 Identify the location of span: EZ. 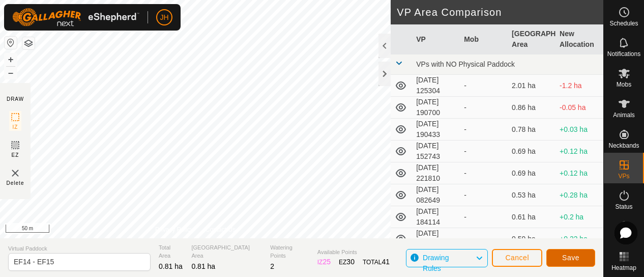
(15, 155).